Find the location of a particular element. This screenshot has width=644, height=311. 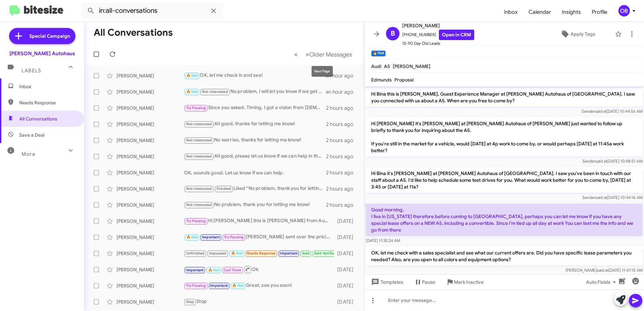

a: Calendar is located at coordinates (539, 12).